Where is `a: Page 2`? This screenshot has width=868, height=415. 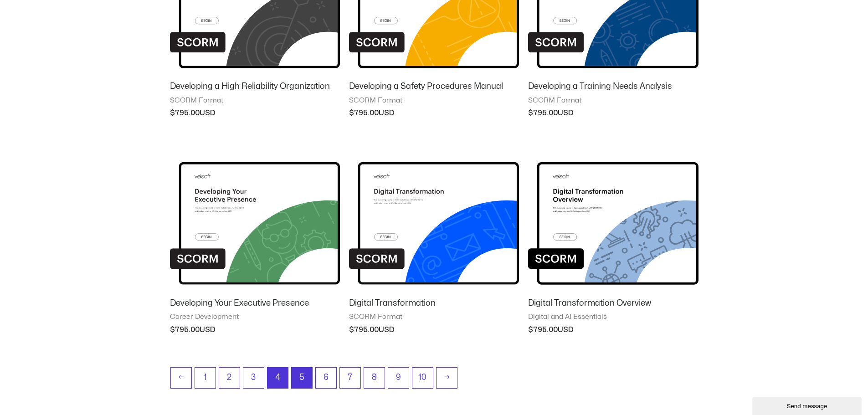 a: Page 2 is located at coordinates (230, 378).